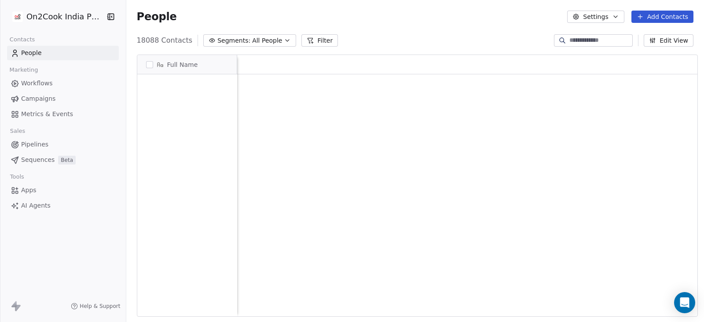 This screenshot has height=322, width=704. What do you see at coordinates (95, 306) in the screenshot?
I see `a: Help & Support` at bounding box center [95, 306].